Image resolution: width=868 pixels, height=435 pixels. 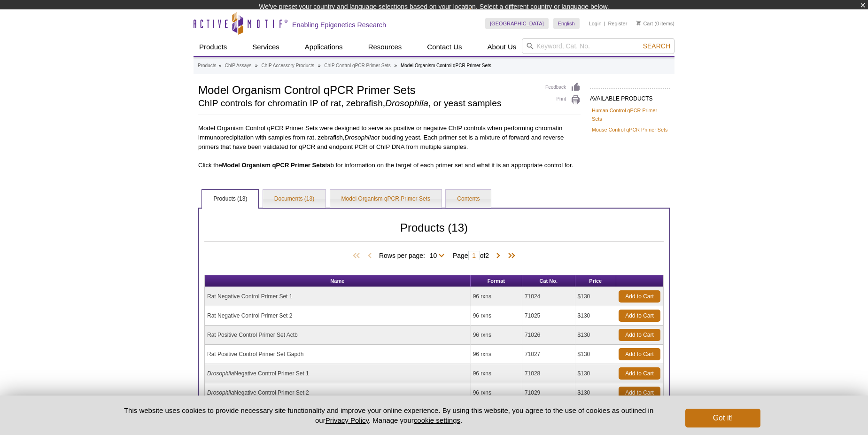 What do you see at coordinates (471, 256) in the screenshot?
I see `span: Page of` at bounding box center [471, 256].